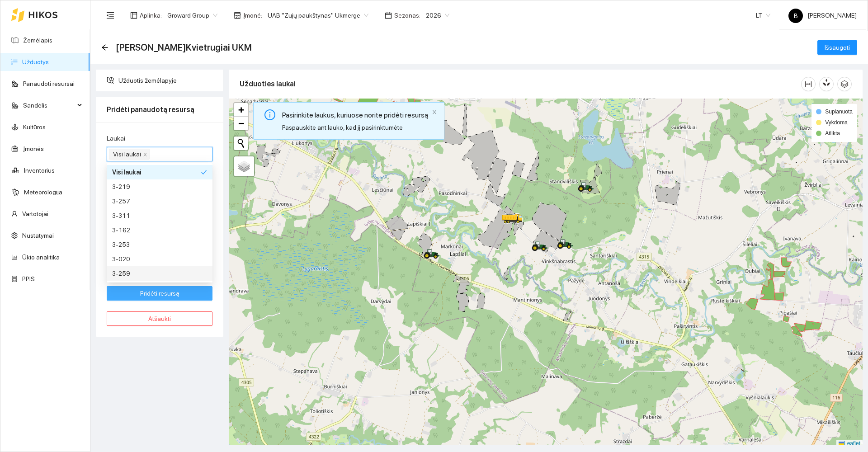 This screenshot has width=868, height=452. I want to click on span: column-width, so click(808, 84).